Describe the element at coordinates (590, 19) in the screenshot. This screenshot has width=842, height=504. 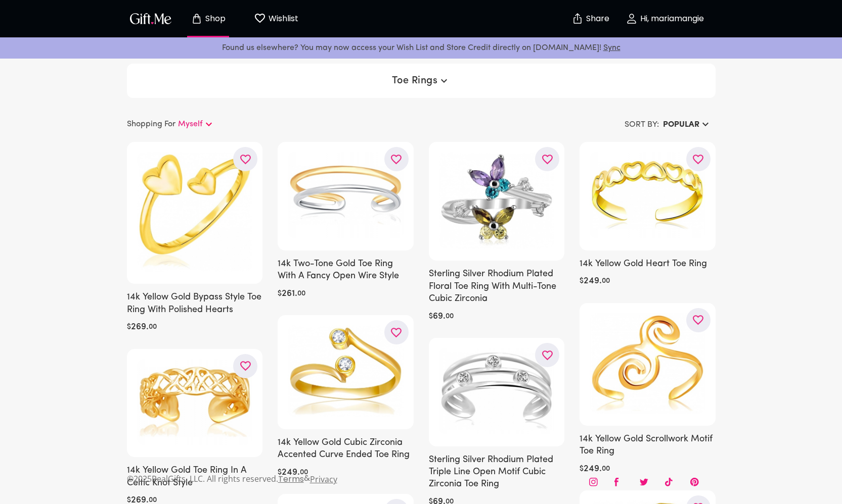
I see `button: Share` at that location.